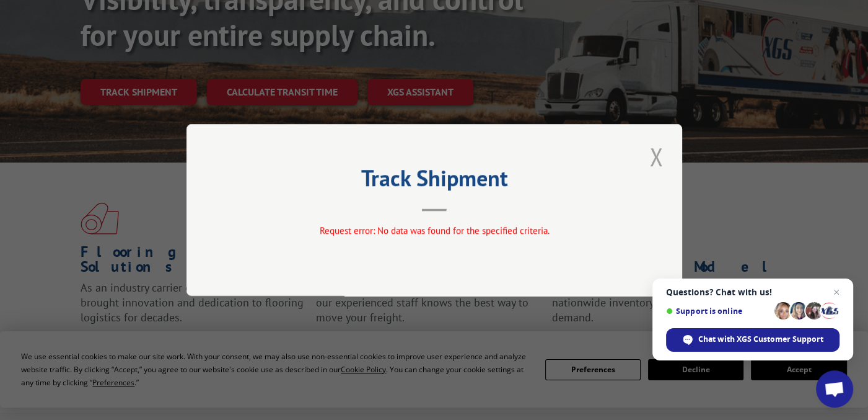  Describe the element at coordinates (656, 156) in the screenshot. I see `button: Close modal` at that location.